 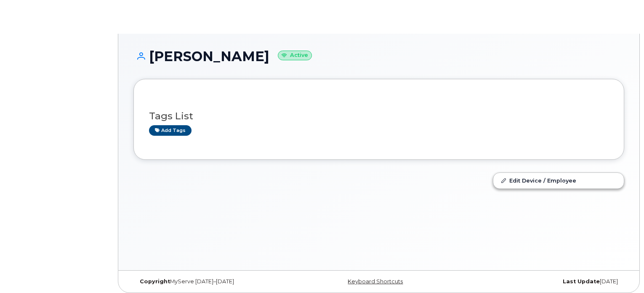 What do you see at coordinates (558, 181) in the screenshot?
I see `a: Edit Device / Employee` at bounding box center [558, 181].